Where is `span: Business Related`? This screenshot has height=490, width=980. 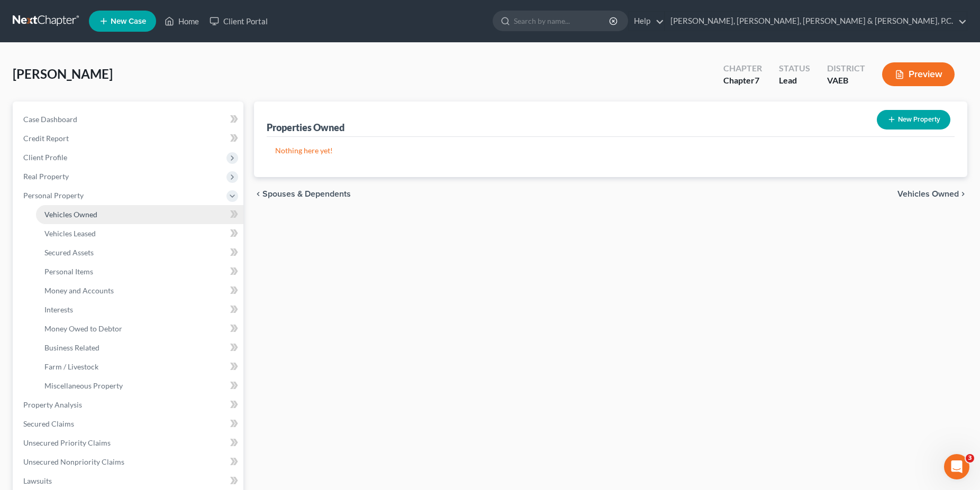
span: Business Related is located at coordinates (72, 347).